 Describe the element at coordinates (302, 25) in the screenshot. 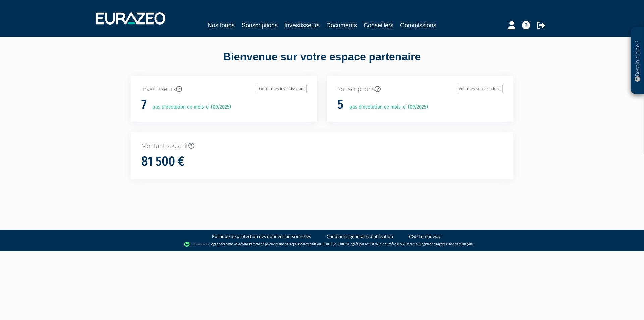

I see `a: Investisseurs` at that location.